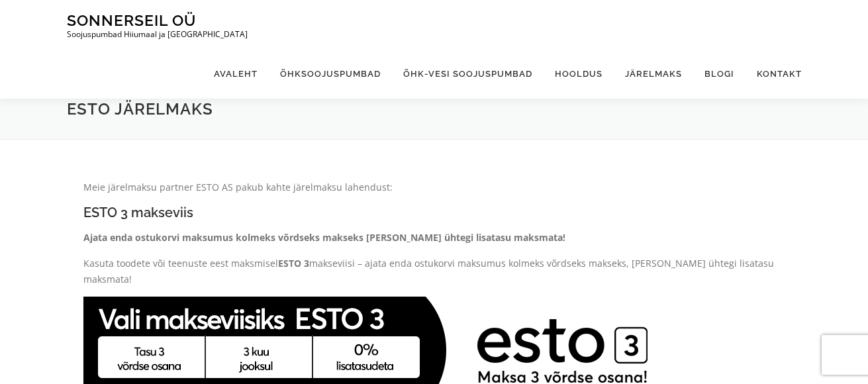  I want to click on a: Järelmaks, so click(654, 74).